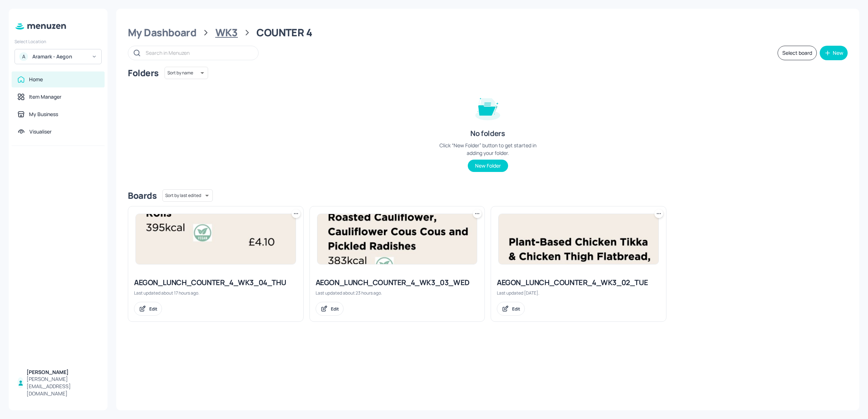 This screenshot has width=868, height=419. What do you see at coordinates (36, 79) in the screenshot?
I see `div: Home` at bounding box center [36, 79].